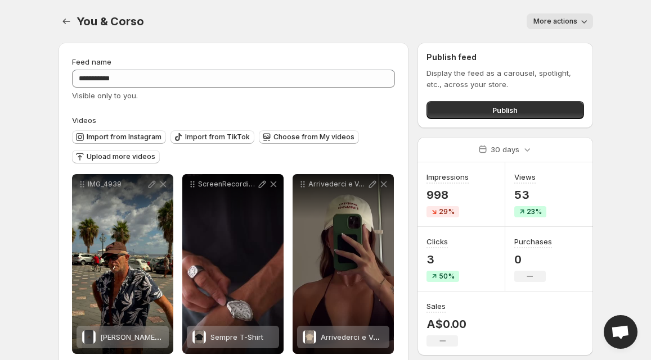  What do you see at coordinates (447, 212) in the screenshot?
I see `span: 29%` at bounding box center [447, 212].